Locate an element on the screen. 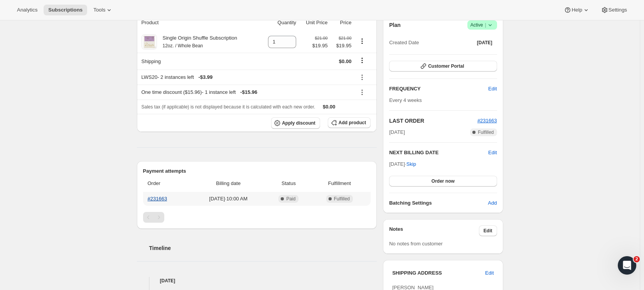 The width and height of the screenshot is (644, 290). th: Unit Price is located at coordinates (314, 23).